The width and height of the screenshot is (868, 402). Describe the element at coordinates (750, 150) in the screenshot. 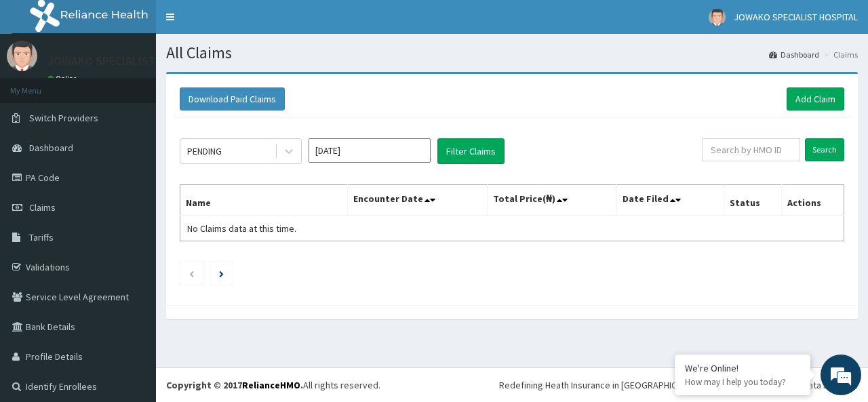

I see `input: Search by HMO ID` at that location.